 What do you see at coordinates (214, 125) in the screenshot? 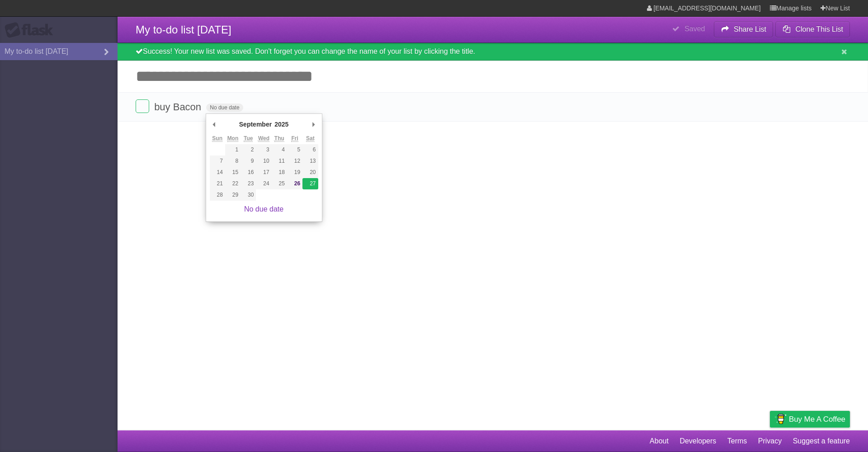
I see `button: Previous Month` at bounding box center [214, 125].